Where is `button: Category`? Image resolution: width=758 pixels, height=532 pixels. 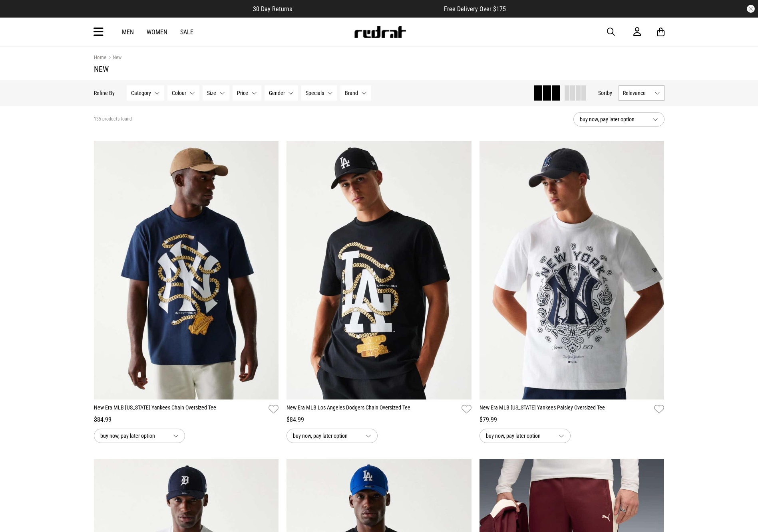 button: Category is located at coordinates (145, 93).